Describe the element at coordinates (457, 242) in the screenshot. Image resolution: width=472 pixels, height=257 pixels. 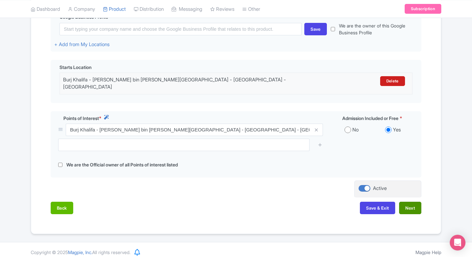
I see `div: Open Intercom Messenger` at that location.